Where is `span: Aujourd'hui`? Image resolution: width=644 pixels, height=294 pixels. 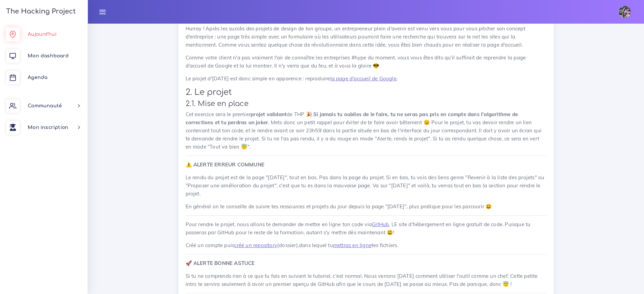 span: Aujourd'hui is located at coordinates (42, 34).